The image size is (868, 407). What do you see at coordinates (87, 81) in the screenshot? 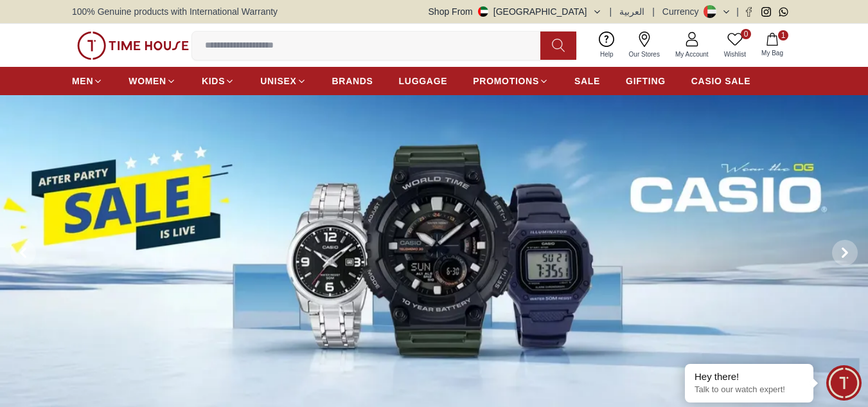
I see `a: MEN` at bounding box center [87, 81].